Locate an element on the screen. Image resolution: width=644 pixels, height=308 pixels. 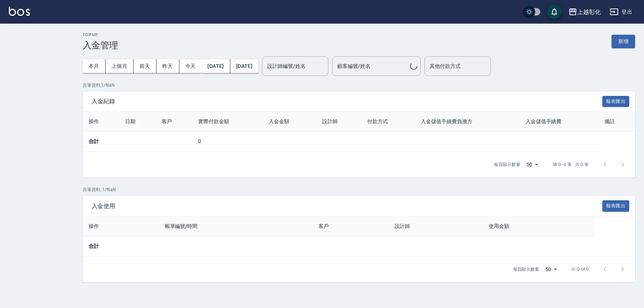
button: 本月 is located at coordinates (94, 66).